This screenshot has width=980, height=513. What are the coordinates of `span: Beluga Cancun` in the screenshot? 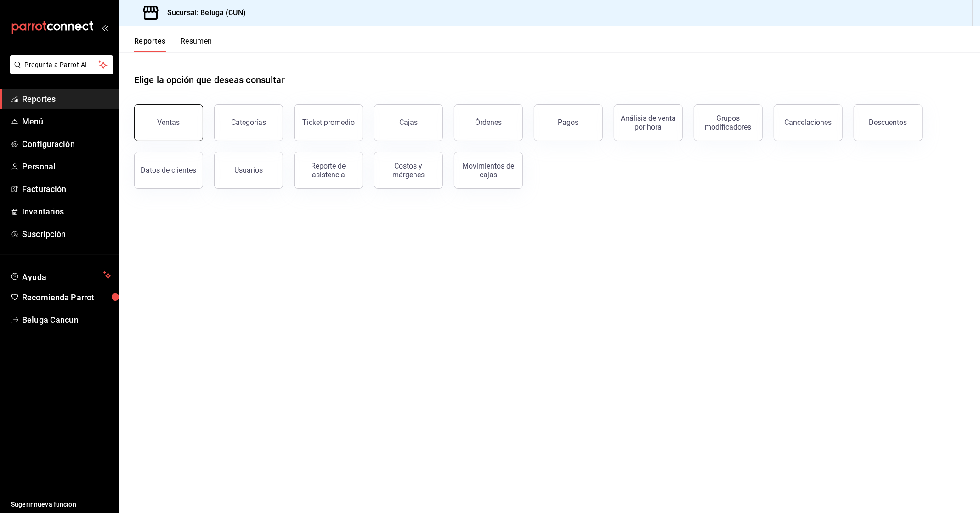 It's located at (67, 320).